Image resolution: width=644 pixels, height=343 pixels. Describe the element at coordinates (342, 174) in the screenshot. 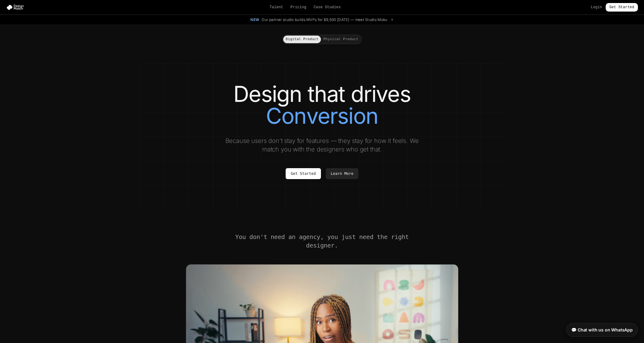

I see `a: Learn More` at that location.